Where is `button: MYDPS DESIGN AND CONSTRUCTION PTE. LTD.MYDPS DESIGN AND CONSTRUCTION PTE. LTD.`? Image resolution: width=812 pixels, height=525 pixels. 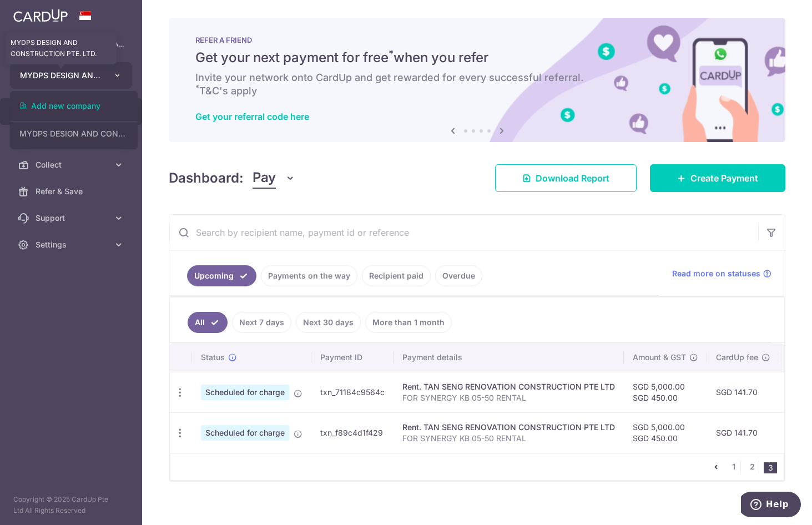
button: MYDPS DESIGN AND CONSTRUCTION PTE. LTD.MYDPS DESIGN AND CONSTRUCTION PTE. LTD. is located at coordinates (71, 75).